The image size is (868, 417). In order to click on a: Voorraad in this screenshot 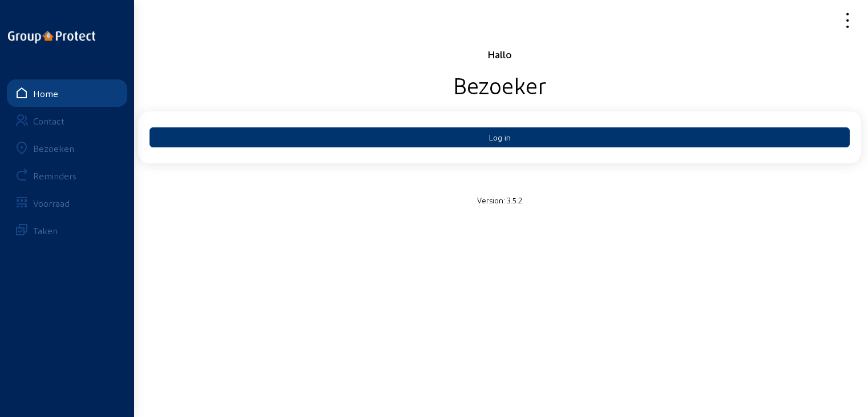, I will do `click(67, 203)`.